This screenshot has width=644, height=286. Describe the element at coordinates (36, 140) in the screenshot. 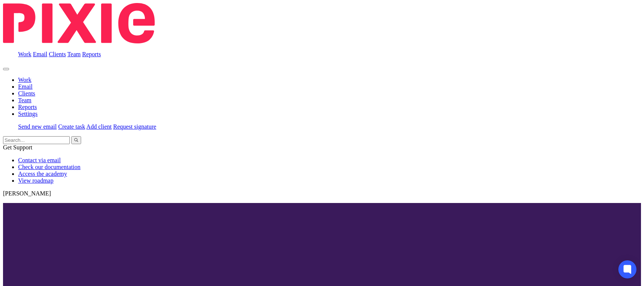

I see `input: Search` at that location.